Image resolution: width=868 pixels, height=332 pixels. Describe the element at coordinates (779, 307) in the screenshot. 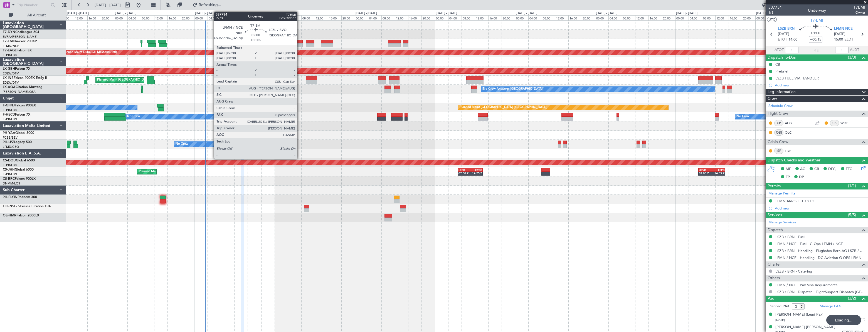

I see `label: Planned PAX` at that location.